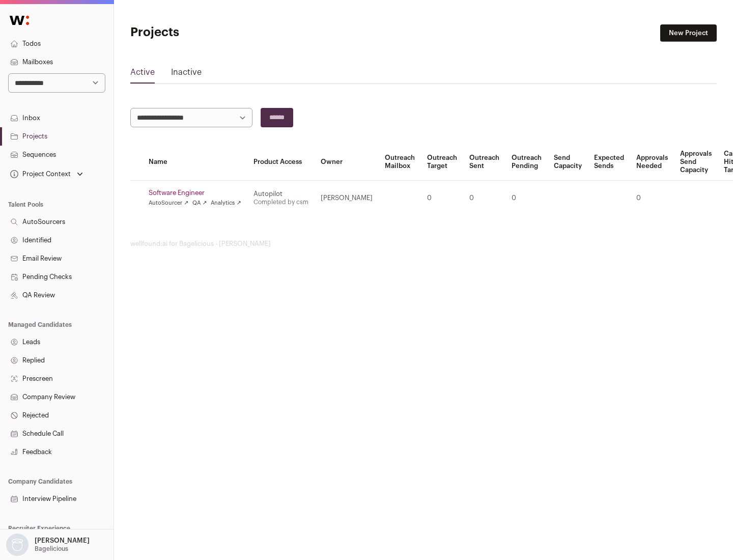  I want to click on a: Inactive, so click(187, 75).